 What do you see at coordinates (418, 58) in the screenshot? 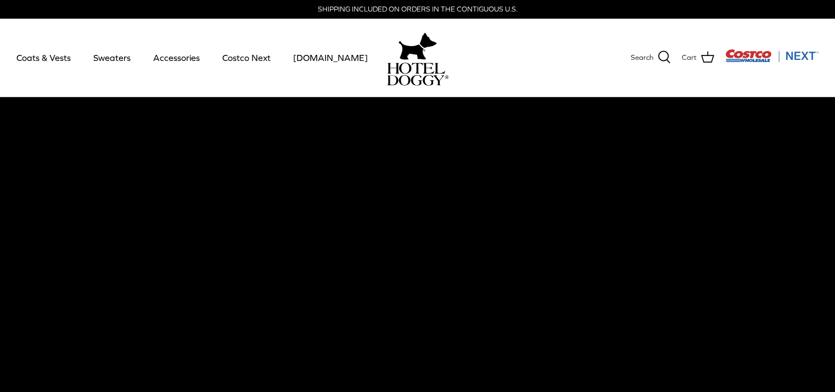
I see `a: hoteldoggy.com hoteldoggycom` at bounding box center [418, 58].